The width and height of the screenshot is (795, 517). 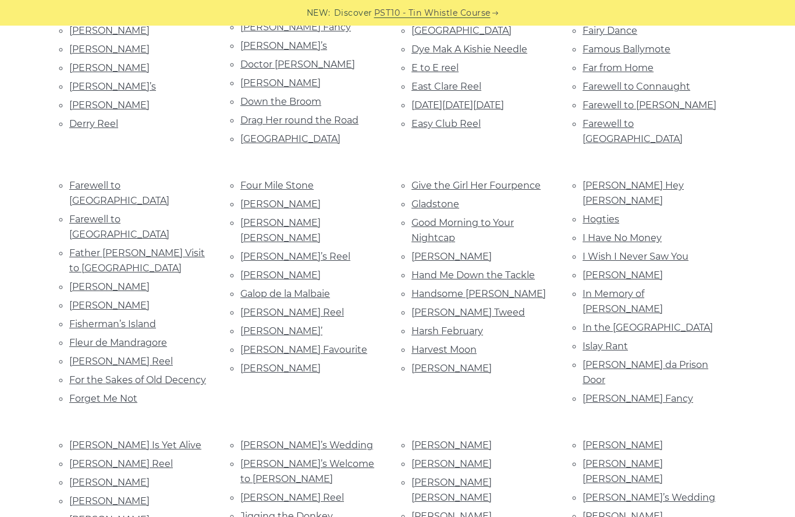 I want to click on a: Drag Her round the Road, so click(x=299, y=120).